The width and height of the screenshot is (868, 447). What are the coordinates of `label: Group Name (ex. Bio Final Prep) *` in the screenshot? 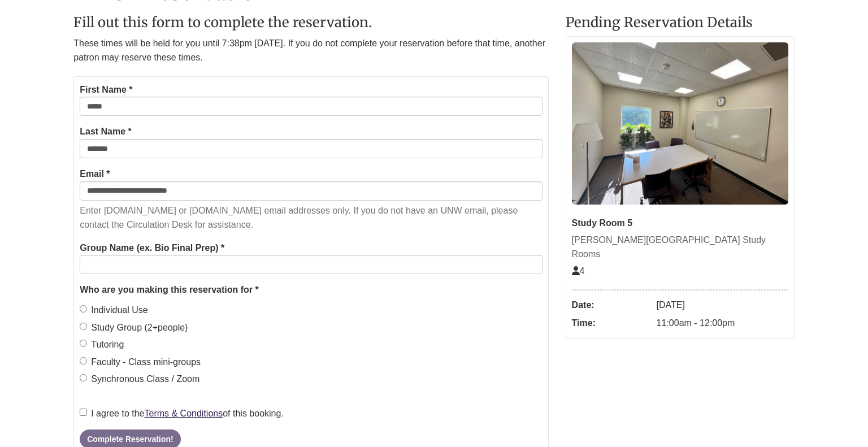 It's located at (152, 248).